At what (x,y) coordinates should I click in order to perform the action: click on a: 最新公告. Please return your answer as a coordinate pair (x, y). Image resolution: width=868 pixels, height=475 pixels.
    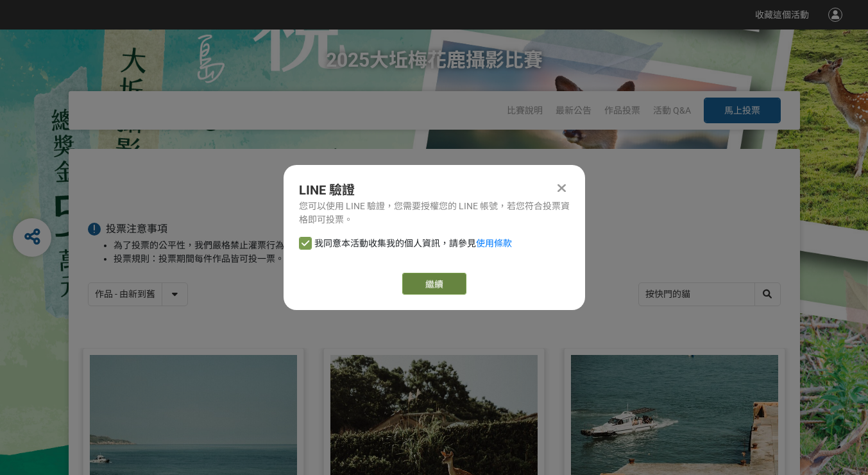
    Looking at the image, I should click on (573, 110).